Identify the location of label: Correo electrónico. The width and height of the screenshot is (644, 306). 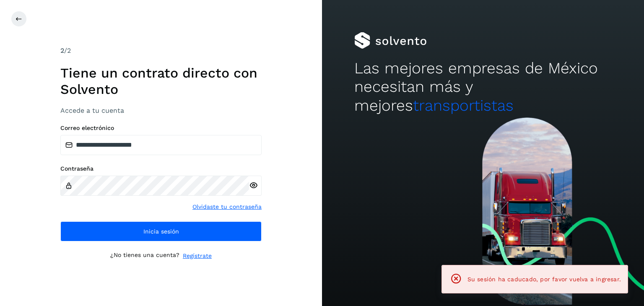
(161, 128).